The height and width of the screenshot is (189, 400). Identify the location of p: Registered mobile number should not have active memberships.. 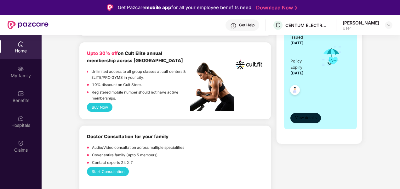
(141, 95).